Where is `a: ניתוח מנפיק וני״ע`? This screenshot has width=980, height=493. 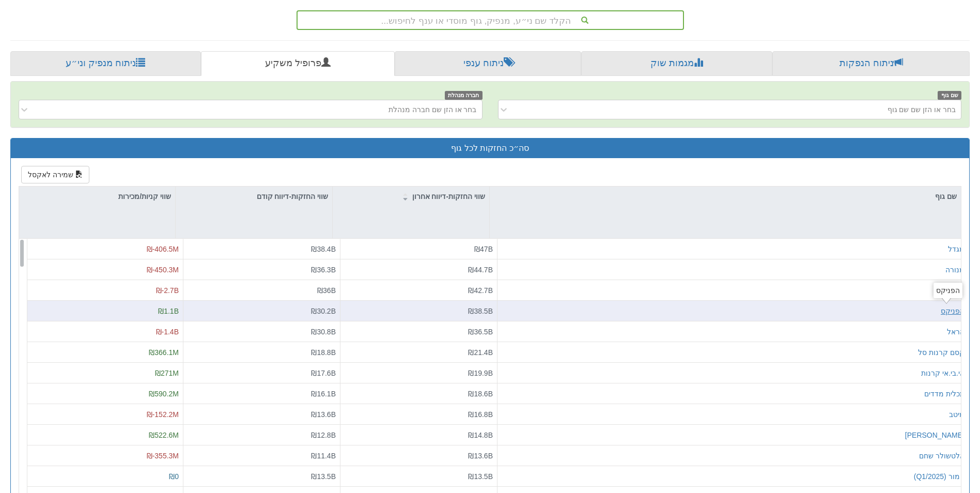 a: ניתוח מנפיק וני״ע is located at coordinates (106, 64).